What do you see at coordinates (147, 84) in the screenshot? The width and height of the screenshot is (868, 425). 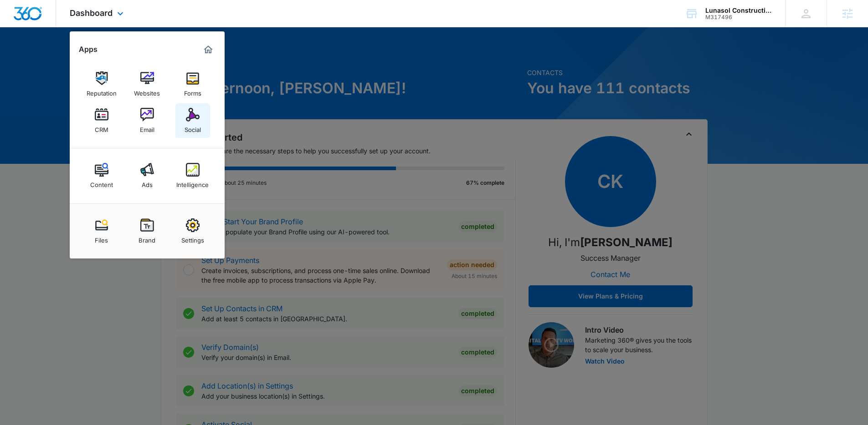 I see `a: Websites` at bounding box center [147, 84].